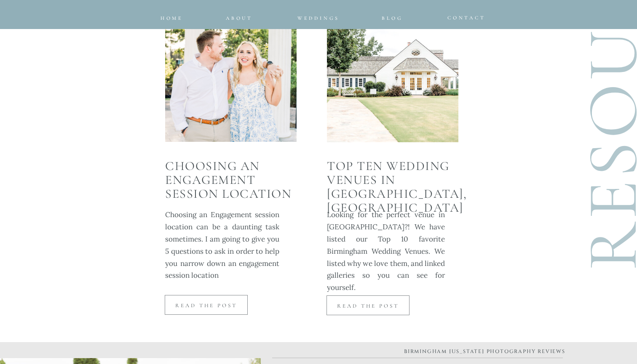  I want to click on a: home, so click(172, 16).